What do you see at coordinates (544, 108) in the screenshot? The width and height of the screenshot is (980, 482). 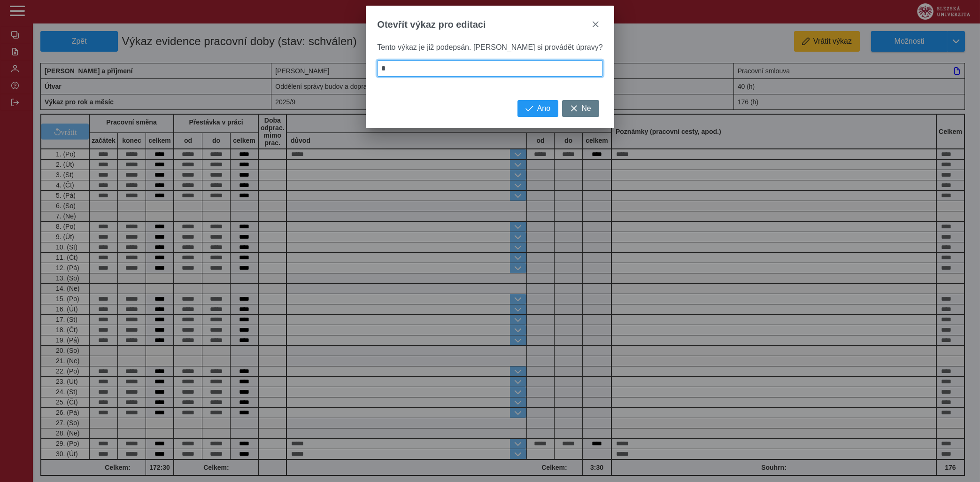 I see `span: Ano` at bounding box center [544, 108].